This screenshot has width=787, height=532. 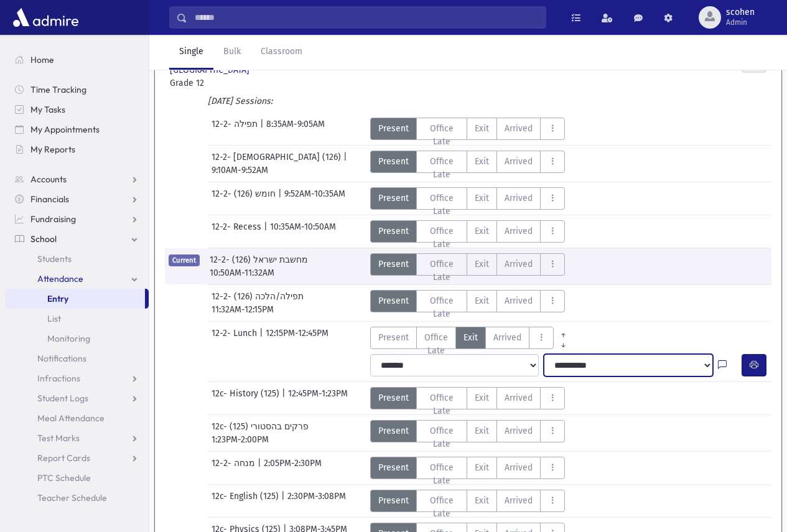 What do you see at coordinates (366, 17) in the screenshot?
I see `input: Search` at bounding box center [366, 17].